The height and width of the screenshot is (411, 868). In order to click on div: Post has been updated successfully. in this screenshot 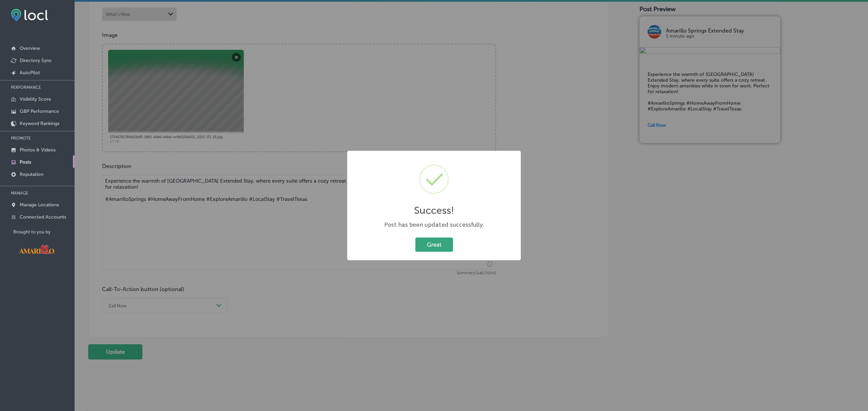, I will do `click(434, 224)`.